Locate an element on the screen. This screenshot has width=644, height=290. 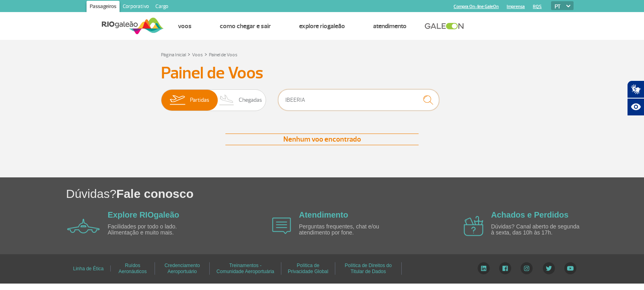
span: Fale conosco is located at coordinates (155, 194).